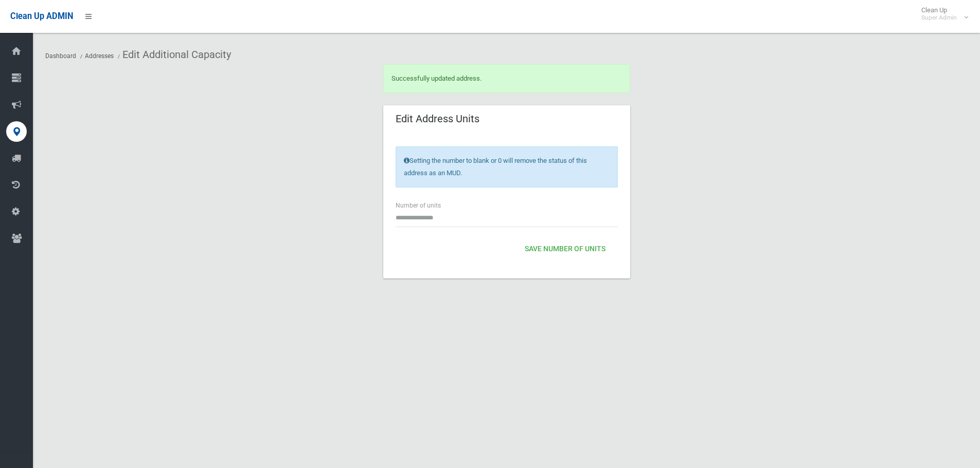  I want to click on button: Save Number of Units, so click(565, 249).